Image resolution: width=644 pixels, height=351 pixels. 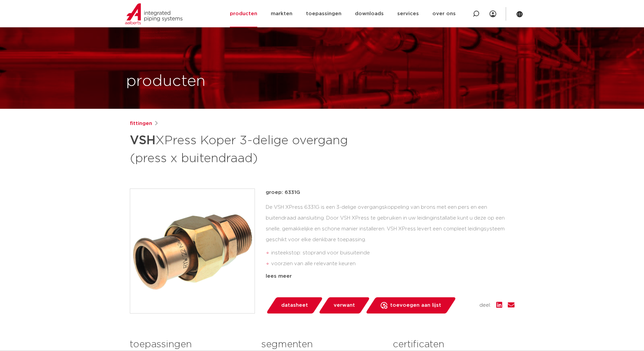 I want to click on span: toevoegen aan lijst, so click(x=416, y=305).